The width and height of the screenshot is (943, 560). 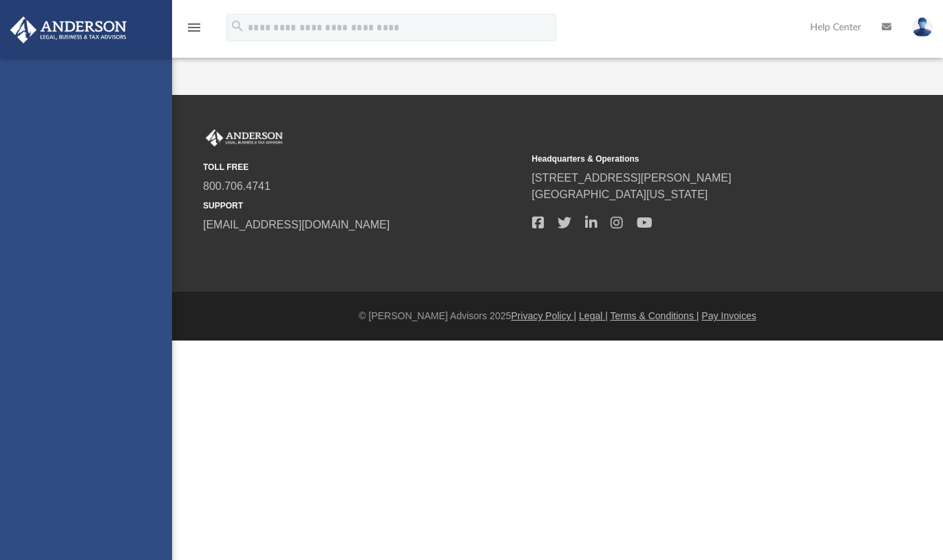 What do you see at coordinates (194, 27) in the screenshot?
I see `i: menu` at bounding box center [194, 27].